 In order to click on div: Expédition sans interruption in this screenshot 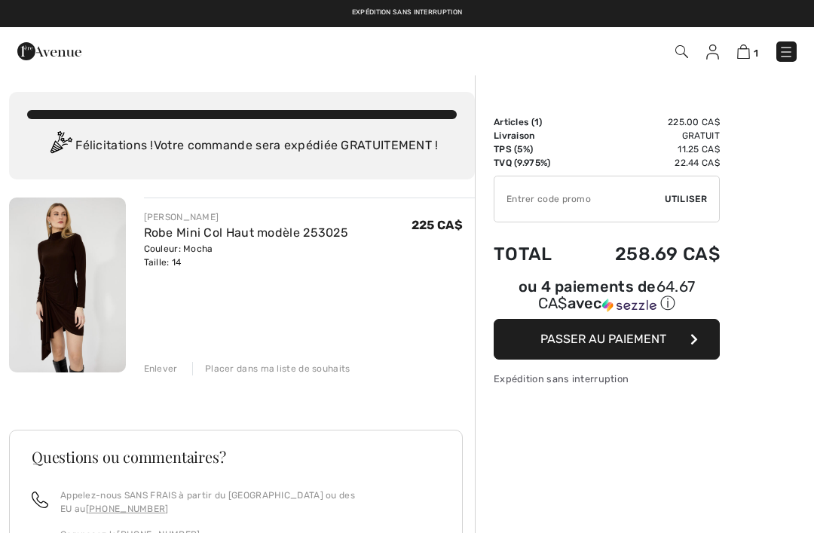, I will do `click(607, 378)`.